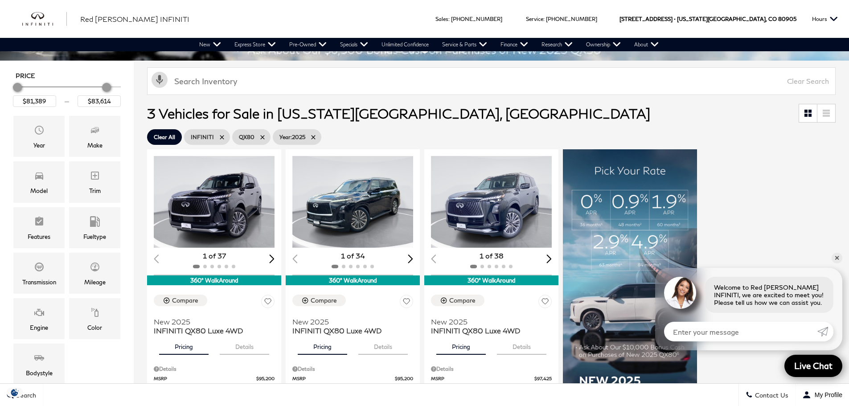  What do you see at coordinates (95, 223) in the screenshot?
I see `span: Fueltype` at bounding box center [95, 223].